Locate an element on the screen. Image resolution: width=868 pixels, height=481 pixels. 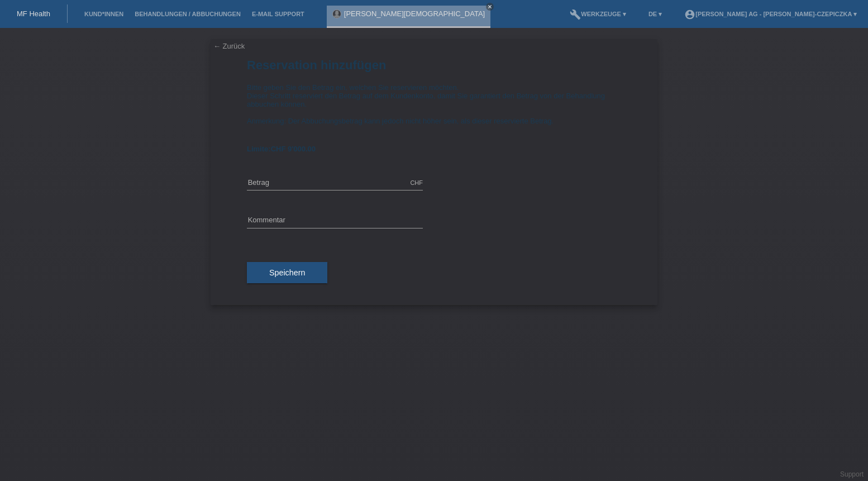
a: close is located at coordinates (490, 7).